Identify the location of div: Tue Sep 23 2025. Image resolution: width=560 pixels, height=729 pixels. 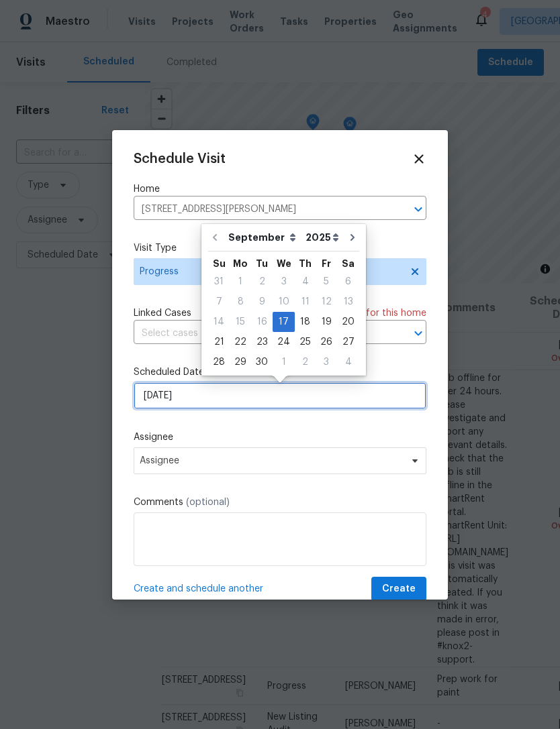
(262, 342).